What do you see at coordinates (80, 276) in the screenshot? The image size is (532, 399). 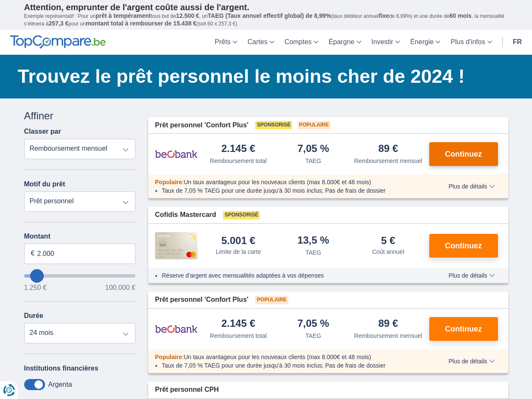 I see `a: wantToBorrow` at bounding box center [80, 276].